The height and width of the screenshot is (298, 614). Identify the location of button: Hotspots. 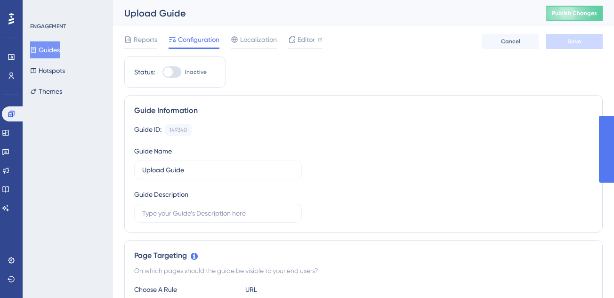
(48, 71).